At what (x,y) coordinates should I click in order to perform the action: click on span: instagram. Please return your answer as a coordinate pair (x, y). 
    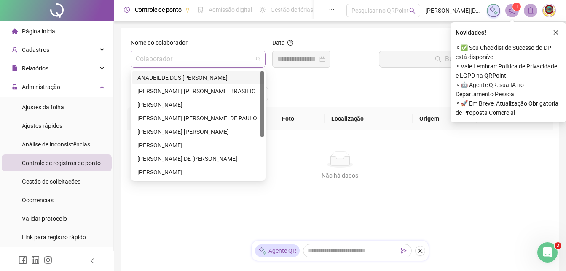
    Looking at the image, I should click on (48, 260).